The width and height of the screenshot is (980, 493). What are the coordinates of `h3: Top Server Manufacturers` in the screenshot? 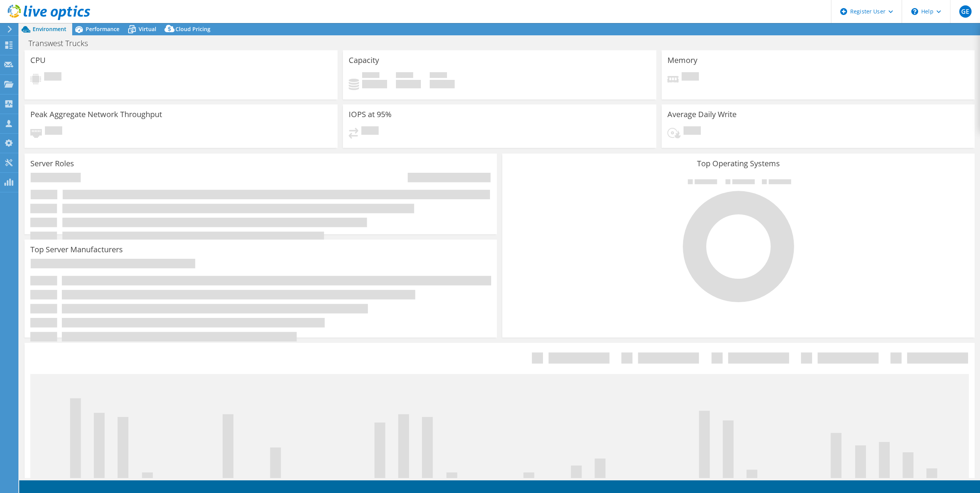 It's located at (76, 250).